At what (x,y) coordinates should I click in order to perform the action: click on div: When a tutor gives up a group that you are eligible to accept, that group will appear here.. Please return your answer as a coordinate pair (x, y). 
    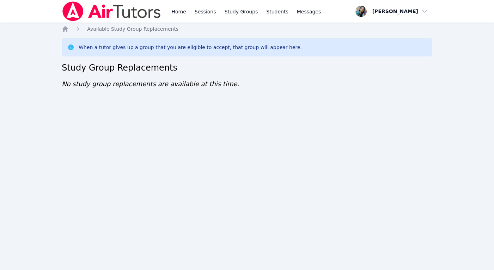
    Looking at the image, I should click on (190, 47).